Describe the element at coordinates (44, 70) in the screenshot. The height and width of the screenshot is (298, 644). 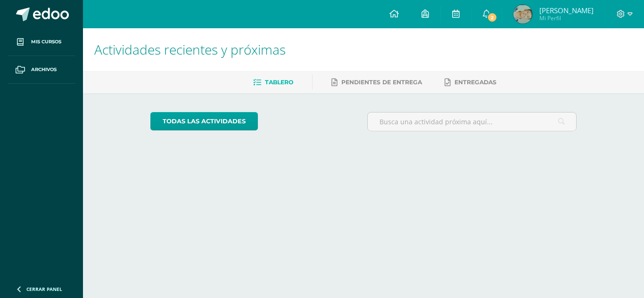
I see `span: Archivos` at that location.